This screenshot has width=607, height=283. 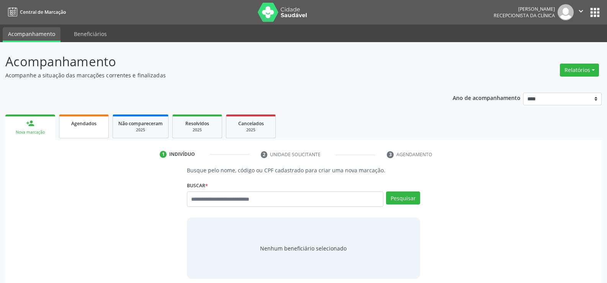 What do you see at coordinates (565, 12) in the screenshot?
I see `img: img` at bounding box center [565, 12].